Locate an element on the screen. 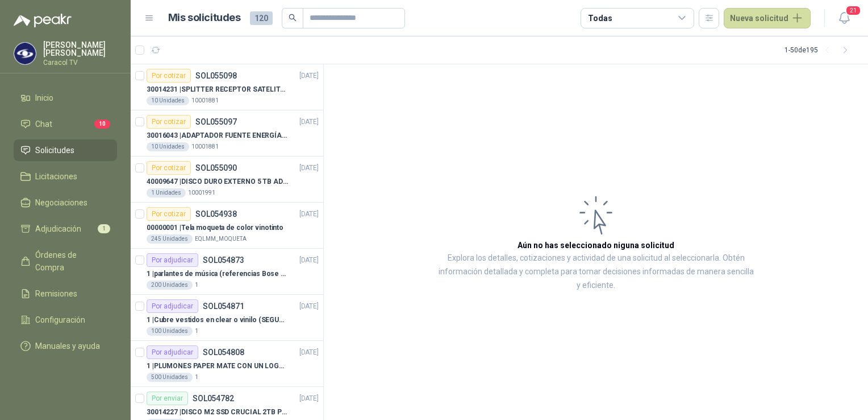  p: SOL055097 is located at coordinates (216, 122).